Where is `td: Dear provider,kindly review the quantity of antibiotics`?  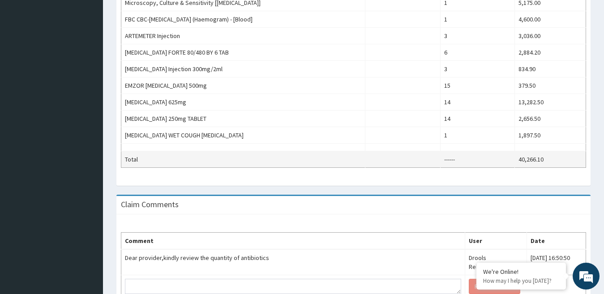
td: Dear provider,kindly review the quantity of antibiotics is located at coordinates (294, 263).